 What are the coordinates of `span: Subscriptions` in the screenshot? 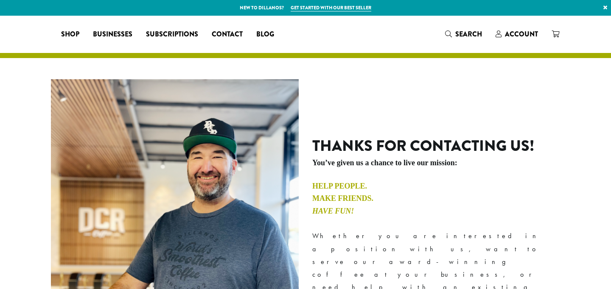 It's located at (172, 34).